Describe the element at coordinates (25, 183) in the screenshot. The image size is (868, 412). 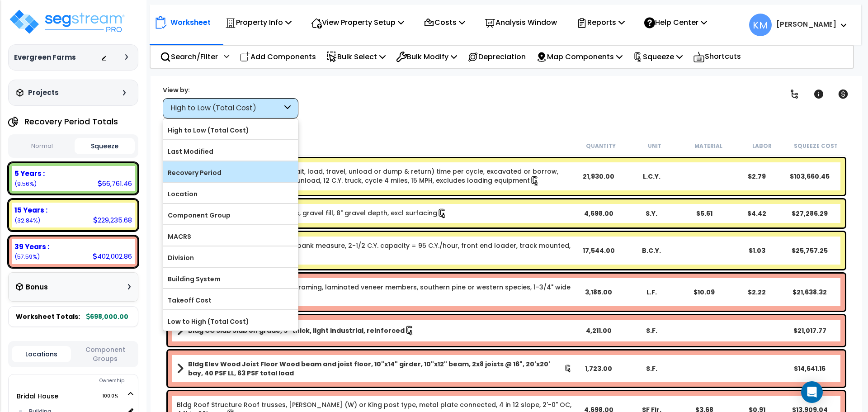
I see `small: (9.56%)` at that location.